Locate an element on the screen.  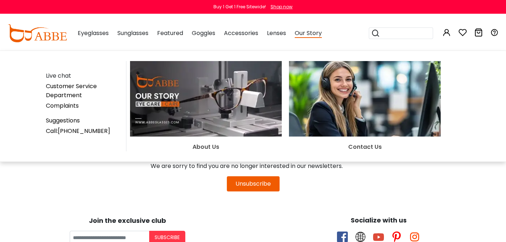
div: Join the exclusive club is located at coordinates (127, 219).